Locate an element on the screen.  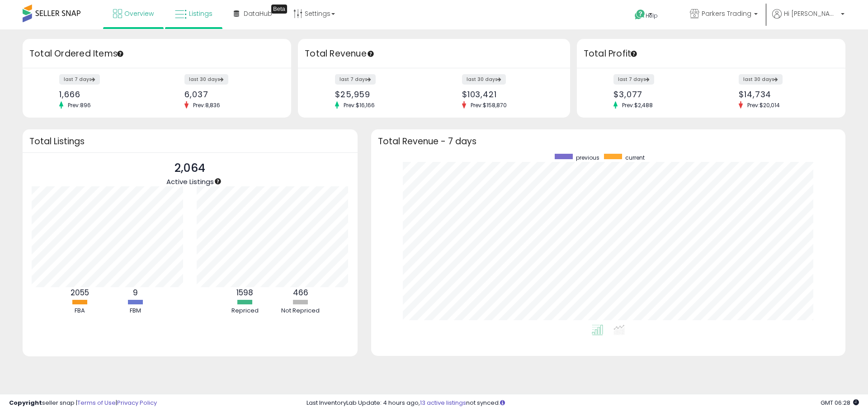
b: 9 is located at coordinates (135, 293).